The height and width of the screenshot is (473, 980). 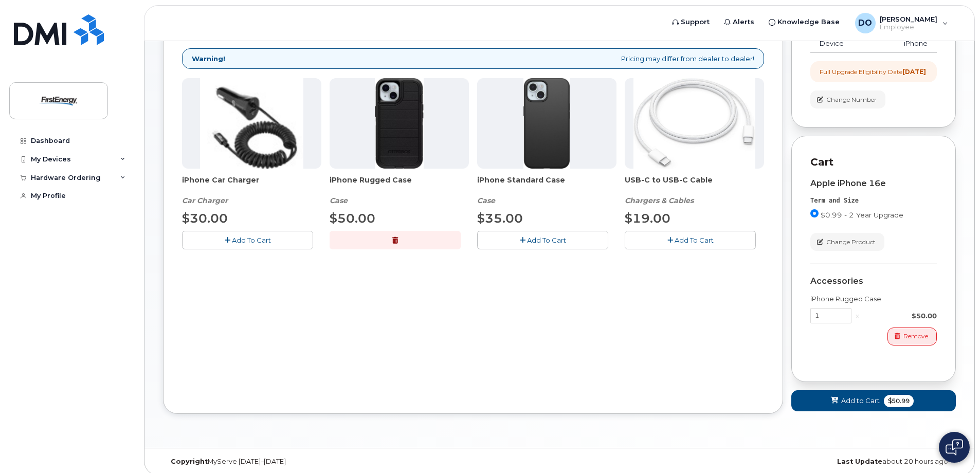 What do you see at coordinates (251, 190) in the screenshot?
I see `div: iPhone Car Charger` at bounding box center [251, 190].